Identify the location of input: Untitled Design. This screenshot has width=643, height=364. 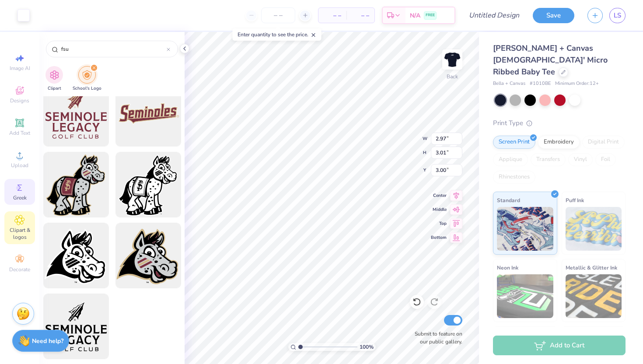
(494, 15).